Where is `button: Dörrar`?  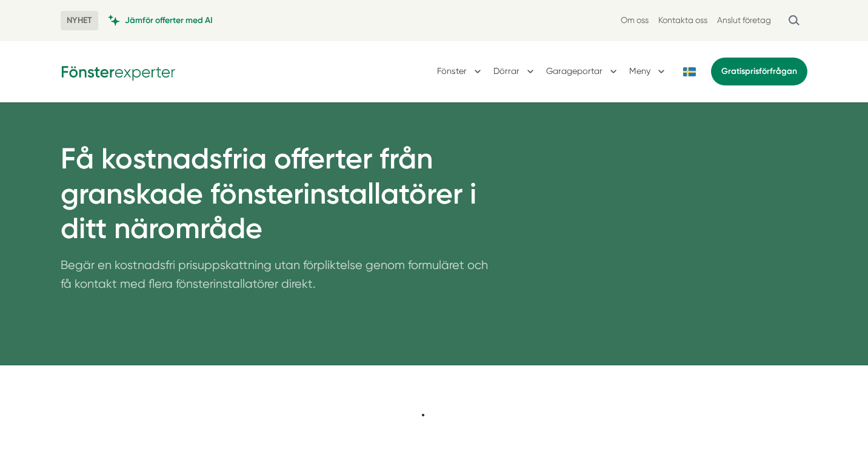 button: Dörrar is located at coordinates (515, 71).